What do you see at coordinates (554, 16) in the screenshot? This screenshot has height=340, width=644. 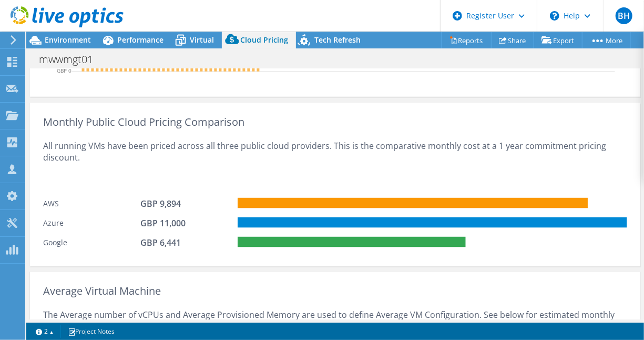 I see `svg: \n` at bounding box center [554, 16].